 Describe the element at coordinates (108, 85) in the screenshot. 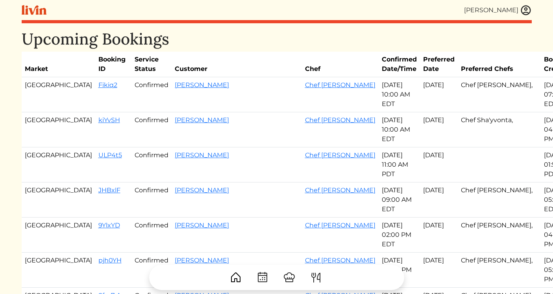

I see `a: Fikiq2` at that location.